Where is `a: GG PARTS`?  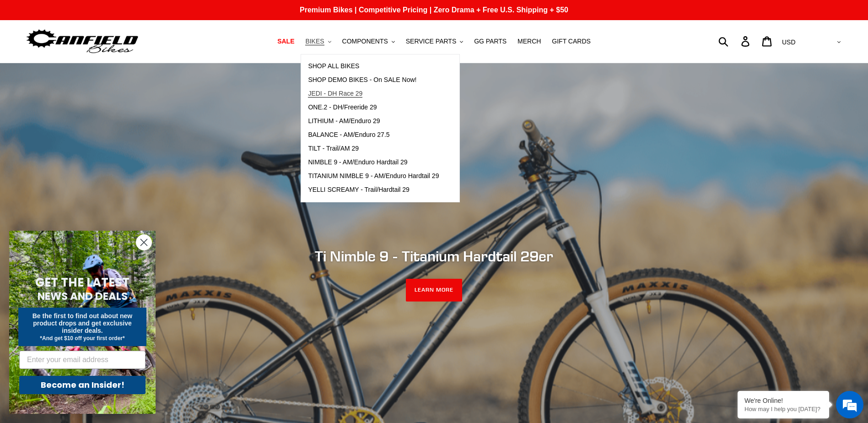
a: GG PARTS is located at coordinates (490, 41).